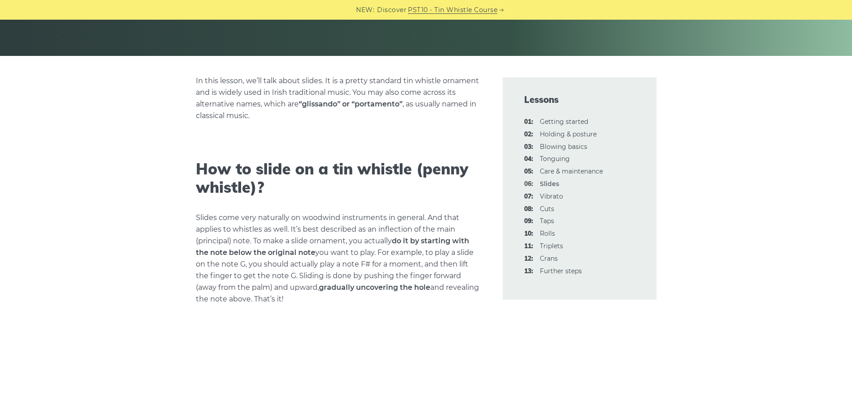 The height and width of the screenshot is (411, 852). What do you see at coordinates (547, 209) in the screenshot?
I see `a: 08:Cuts` at bounding box center [547, 209].